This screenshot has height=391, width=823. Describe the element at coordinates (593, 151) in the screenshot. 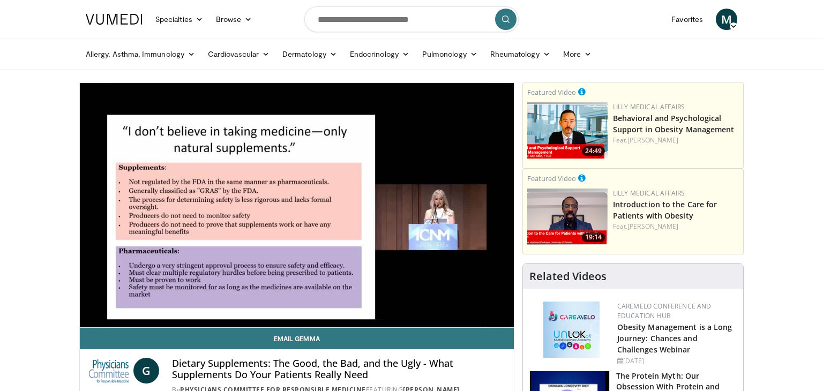

I see `span: 24:49` at that location.